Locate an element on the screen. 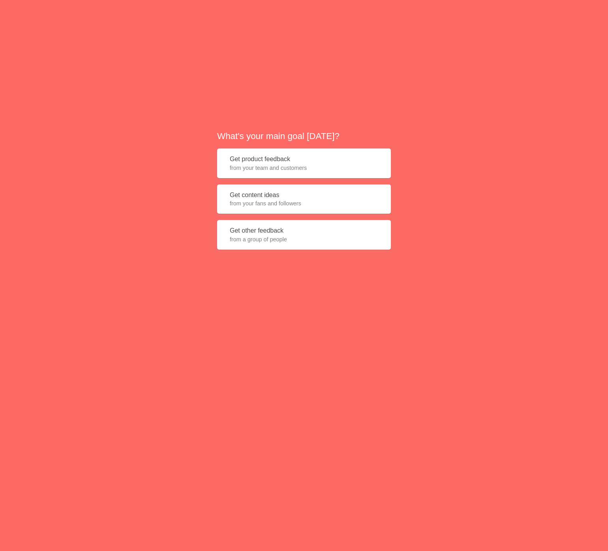  span: from your fans and followers is located at coordinates (304, 203).